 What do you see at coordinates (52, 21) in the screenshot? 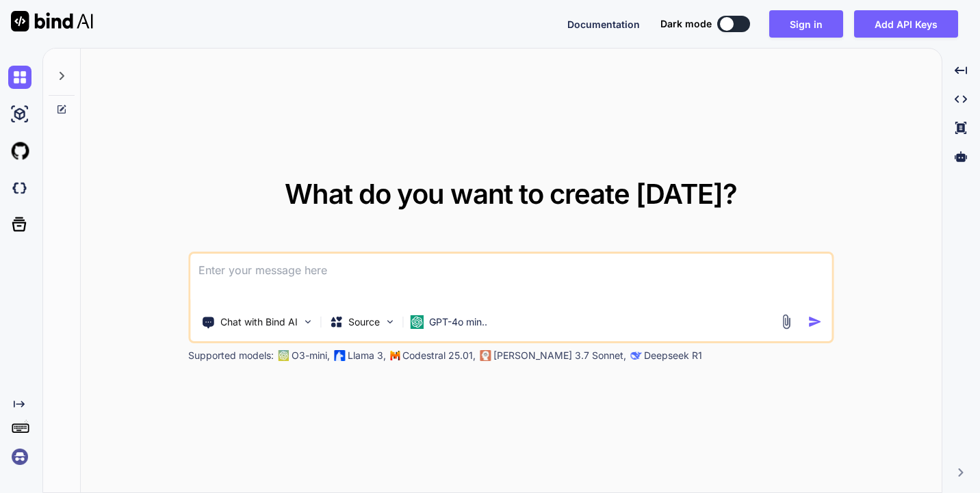
I see `img: Bind AI` at bounding box center [52, 21].